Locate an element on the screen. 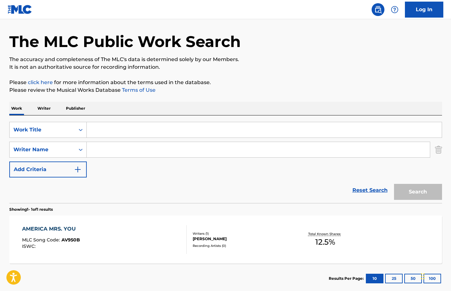  div: Drag is located at coordinates (423, 277).